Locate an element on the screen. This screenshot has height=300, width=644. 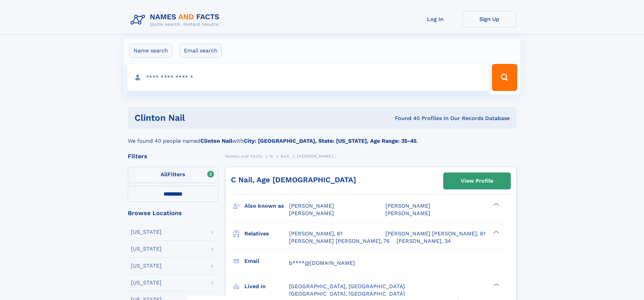
a: Names and Facts is located at coordinates (244, 156).